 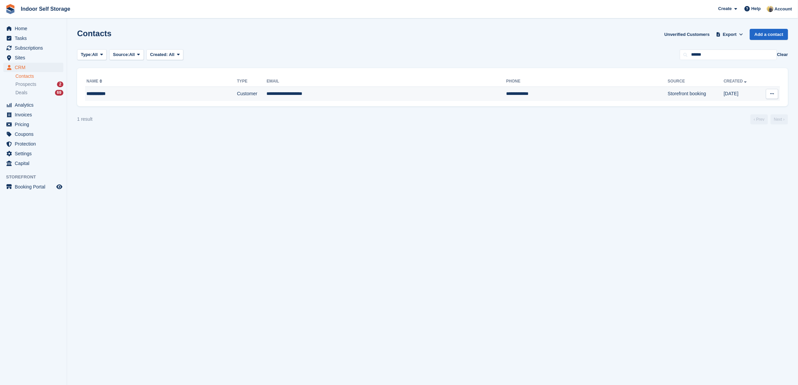 I want to click on span: Analytics, so click(x=35, y=105).